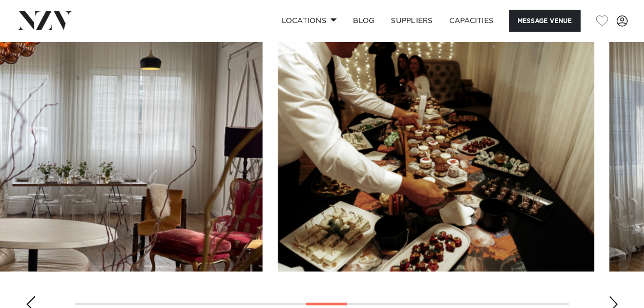 The height and width of the screenshot is (308, 644). Describe the element at coordinates (545, 21) in the screenshot. I see `button: Message Venue` at that location.